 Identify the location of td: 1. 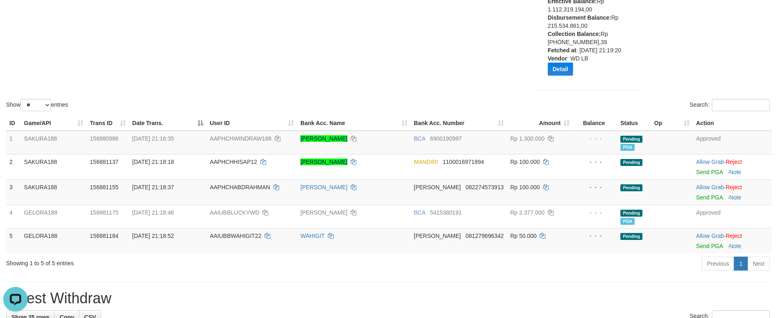
(13, 142).